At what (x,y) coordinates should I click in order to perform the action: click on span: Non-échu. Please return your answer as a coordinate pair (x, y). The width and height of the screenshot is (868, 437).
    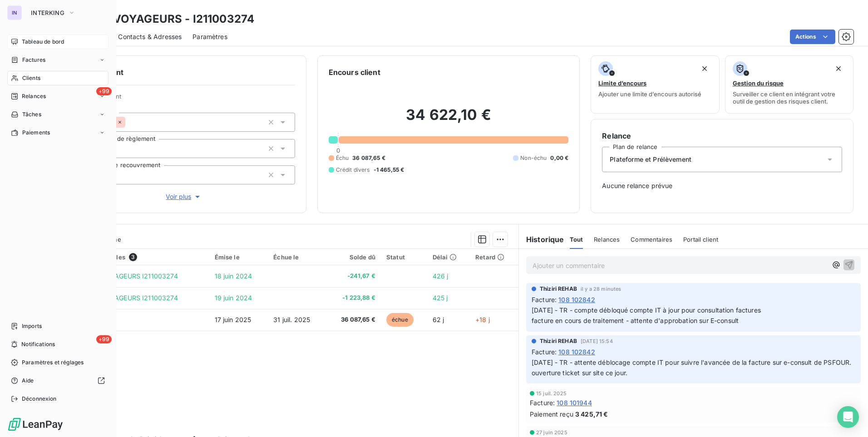
    Looking at the image, I should click on (533, 158).